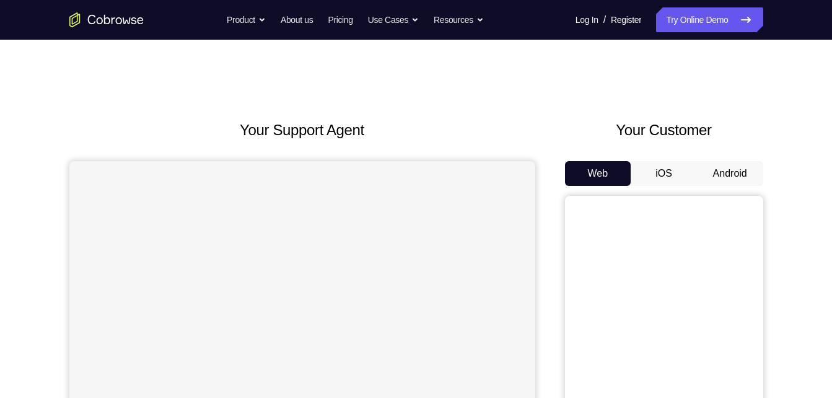  What do you see at coordinates (598, 173) in the screenshot?
I see `button: Web` at bounding box center [598, 173].